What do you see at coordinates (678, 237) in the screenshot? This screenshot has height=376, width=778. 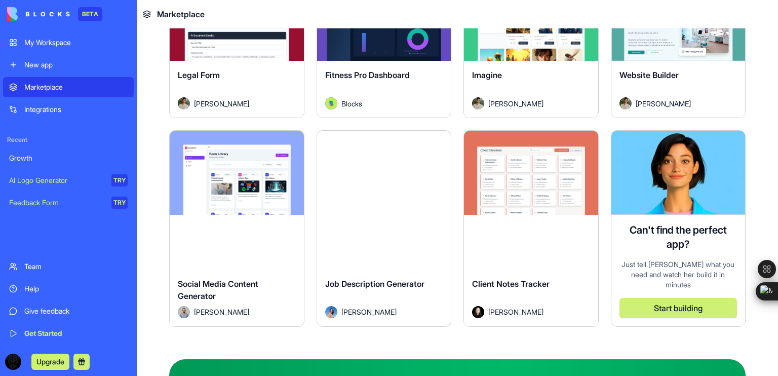 I see `h4: Can't find the perfect app?` at bounding box center [678, 237].